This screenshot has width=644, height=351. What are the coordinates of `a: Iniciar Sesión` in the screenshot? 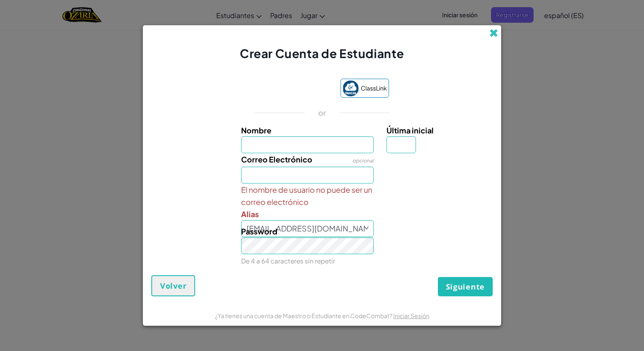 It's located at (411, 316).